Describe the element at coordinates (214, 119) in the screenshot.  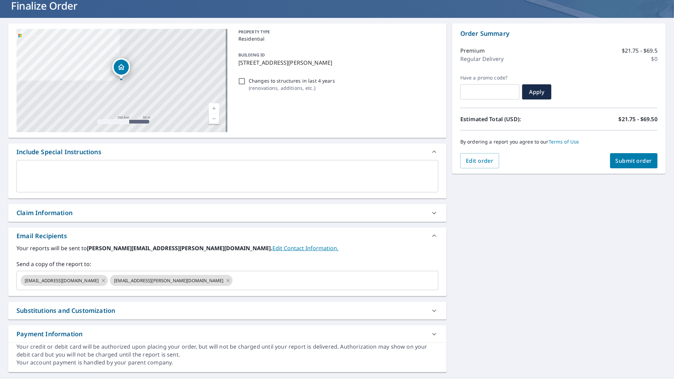
I see `a: Current Level 17, Zoom Out` at that location.